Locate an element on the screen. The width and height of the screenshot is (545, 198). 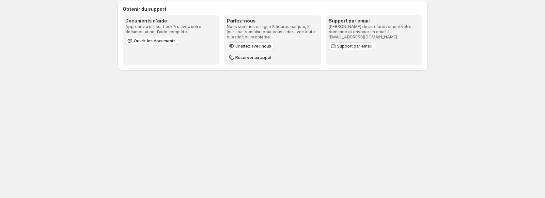
a: Support par email is located at coordinates (351, 46).